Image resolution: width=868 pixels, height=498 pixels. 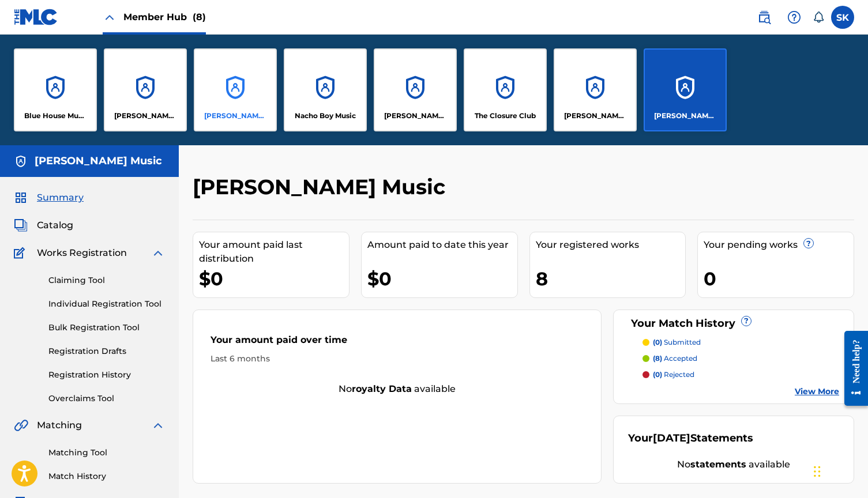 What do you see at coordinates (778, 279) in the screenshot?
I see `div: 0` at bounding box center [778, 279].